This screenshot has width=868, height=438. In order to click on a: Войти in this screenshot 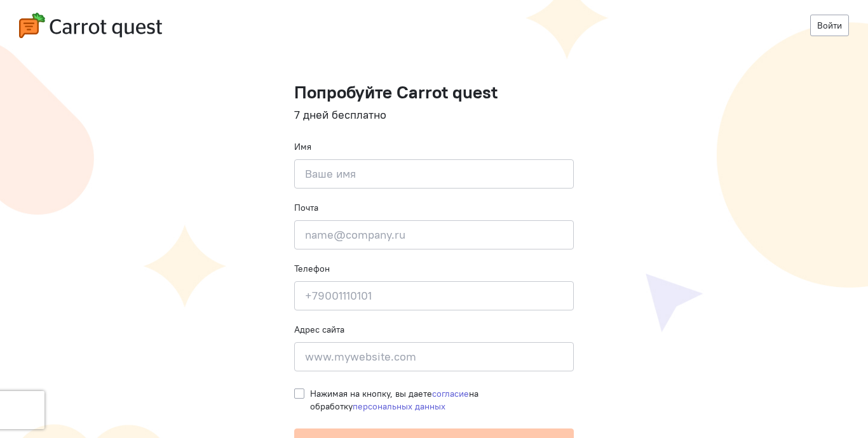, I will do `click(829, 26)`.